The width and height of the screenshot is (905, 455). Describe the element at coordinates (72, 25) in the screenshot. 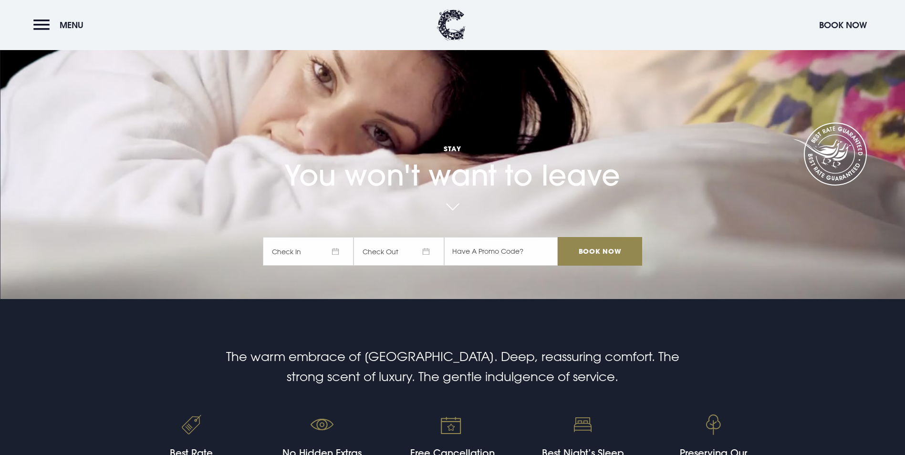

I see `span: Menu` at that location.